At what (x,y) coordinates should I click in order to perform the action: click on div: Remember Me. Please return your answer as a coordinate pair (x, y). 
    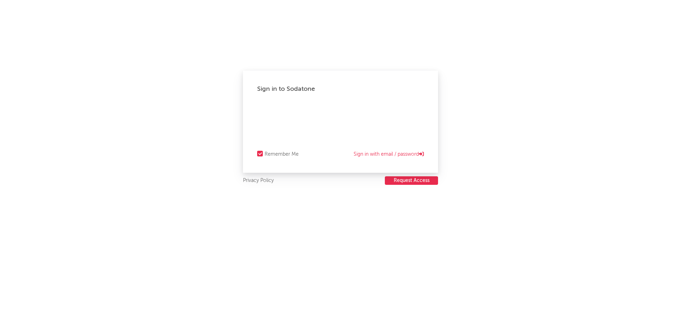
    Looking at the image, I should click on (282, 154).